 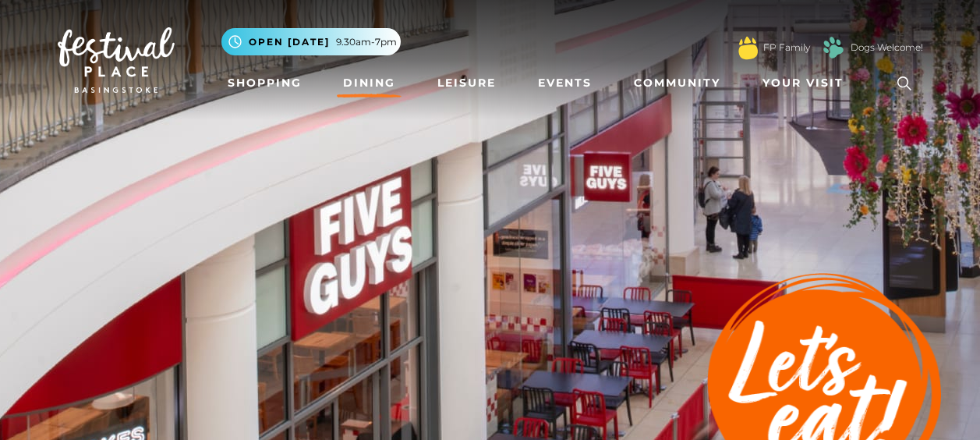 I want to click on a: Dining, so click(x=369, y=82).